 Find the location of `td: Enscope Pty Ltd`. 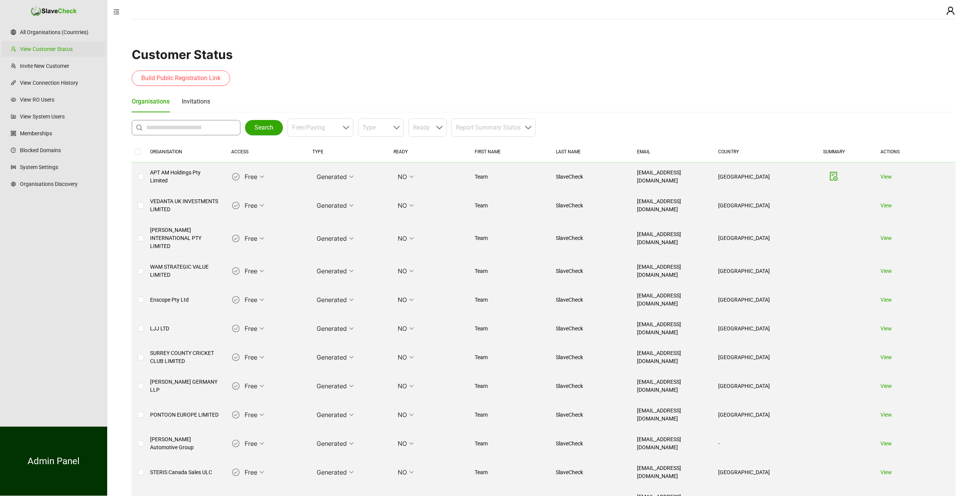

td: Enscope Pty Ltd is located at coordinates (185, 300).